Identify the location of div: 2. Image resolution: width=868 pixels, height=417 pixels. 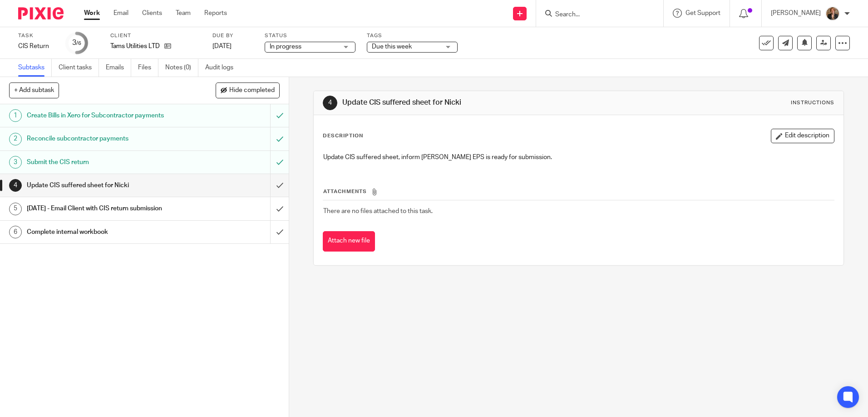
(15, 139).